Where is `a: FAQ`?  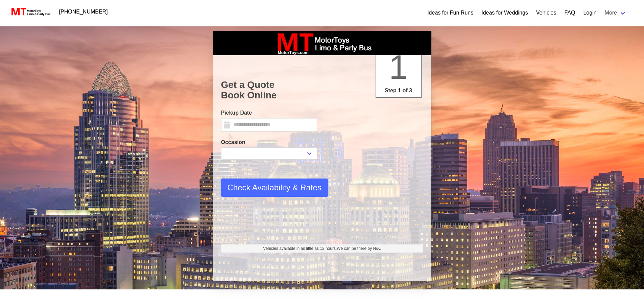 a: FAQ is located at coordinates (570, 13).